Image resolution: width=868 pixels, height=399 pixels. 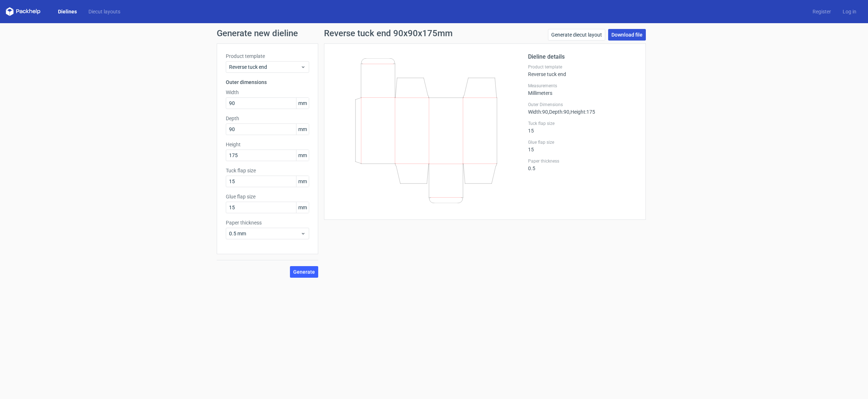 I want to click on a: Generate diecut layout, so click(x=576, y=35).